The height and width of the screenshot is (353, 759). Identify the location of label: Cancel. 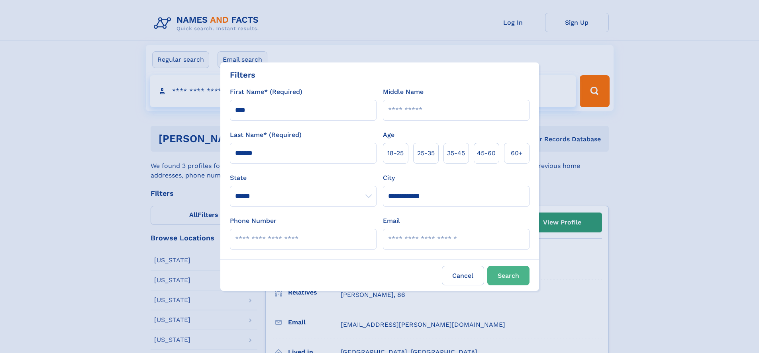
(463, 276).